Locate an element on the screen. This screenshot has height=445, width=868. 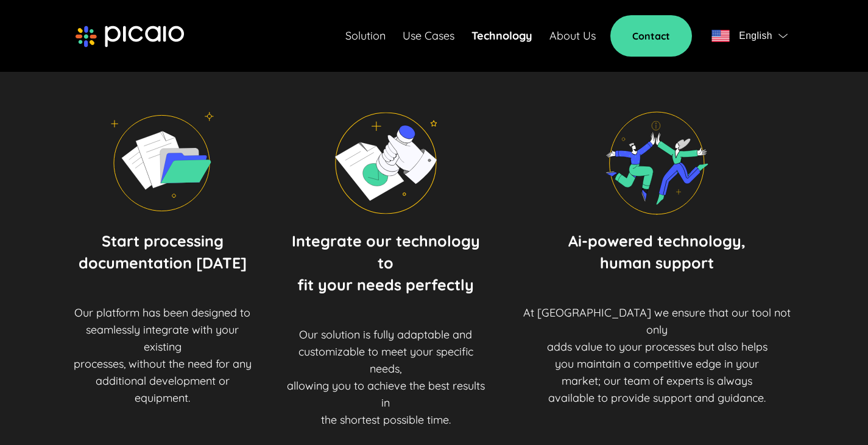
span: English is located at coordinates (755, 36).